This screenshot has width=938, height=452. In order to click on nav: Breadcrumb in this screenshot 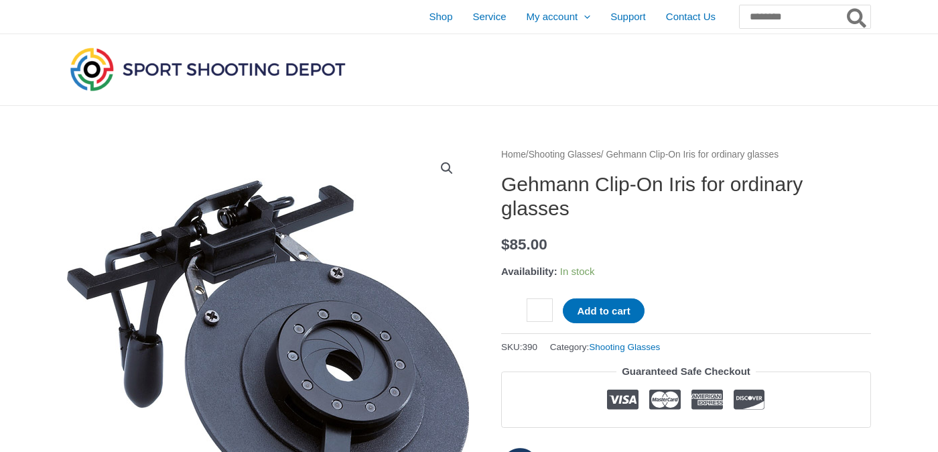, I will do `click(686, 155)`.